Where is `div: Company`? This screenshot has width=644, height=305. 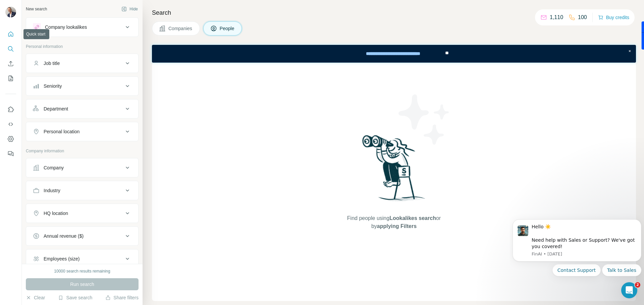
div: Company is located at coordinates (54, 168).